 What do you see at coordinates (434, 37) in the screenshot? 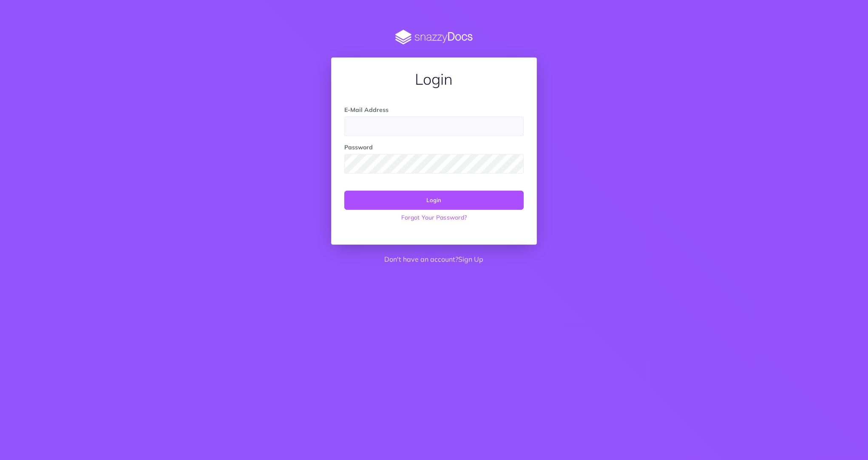
I see `img: SnazzyDocs Logo` at bounding box center [434, 37].